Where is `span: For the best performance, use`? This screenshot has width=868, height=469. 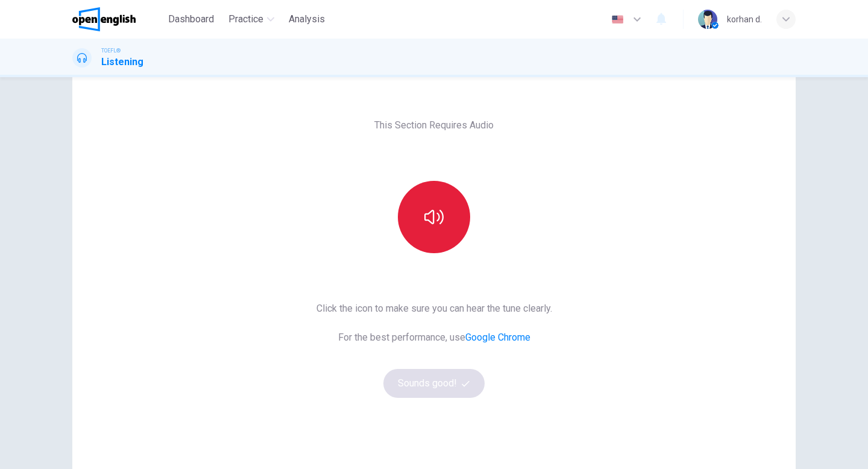
span: For the best performance, use is located at coordinates (434, 337).